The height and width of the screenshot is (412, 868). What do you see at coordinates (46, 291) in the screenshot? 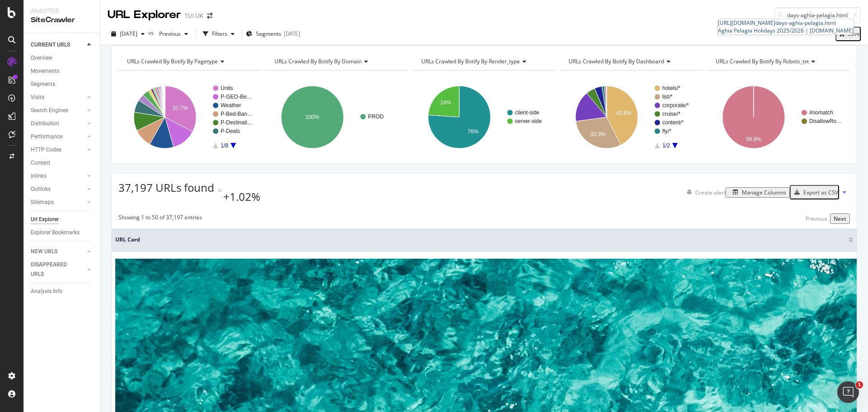
I see `div: Analysis Info` at bounding box center [46, 291].